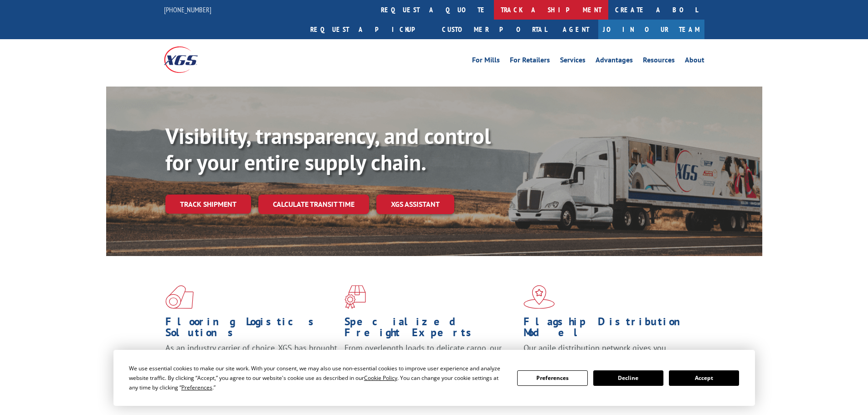 Image resolution: width=868 pixels, height=415 pixels. I want to click on a: Track shipment, so click(208, 204).